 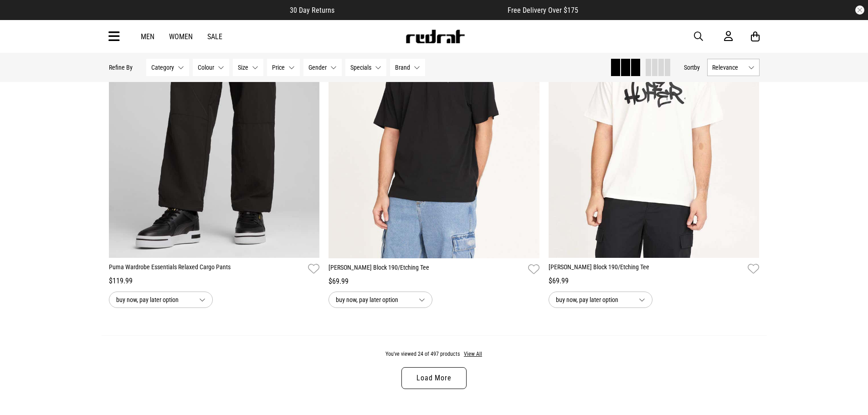 I want to click on span: Category, so click(x=163, y=67).